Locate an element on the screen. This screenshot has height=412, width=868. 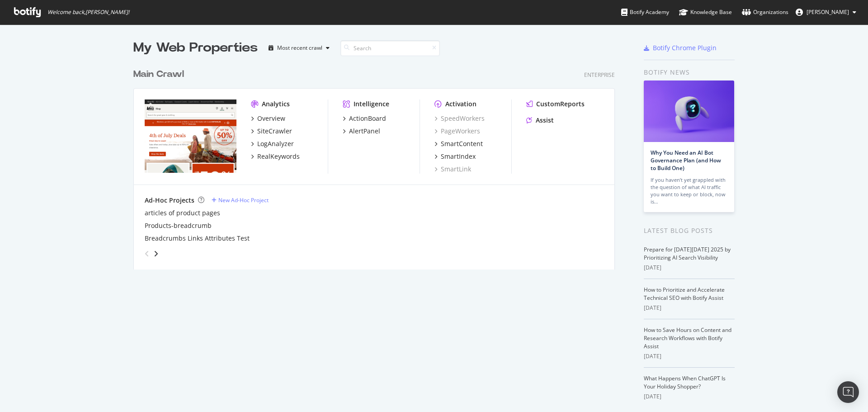
a: AlertPanel is located at coordinates (361, 131).